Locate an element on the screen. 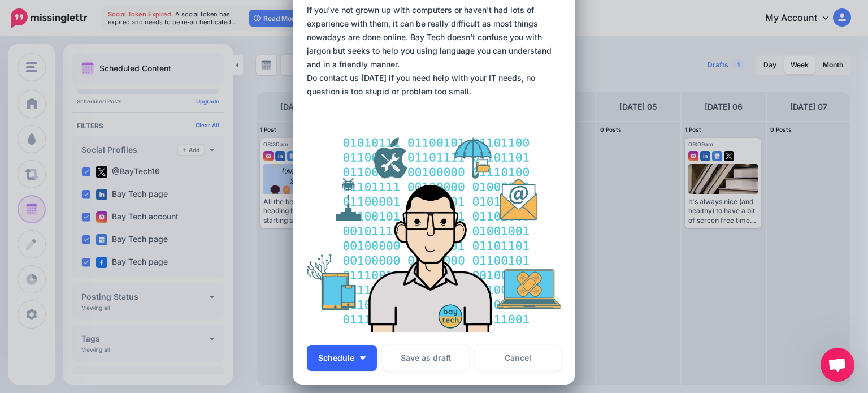  button: Schedule is located at coordinates (342, 358).